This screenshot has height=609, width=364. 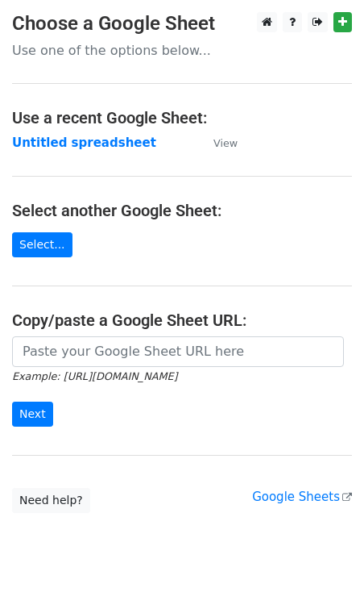 What do you see at coordinates (302, 497) in the screenshot?
I see `a: Google Sheets` at bounding box center [302, 497].